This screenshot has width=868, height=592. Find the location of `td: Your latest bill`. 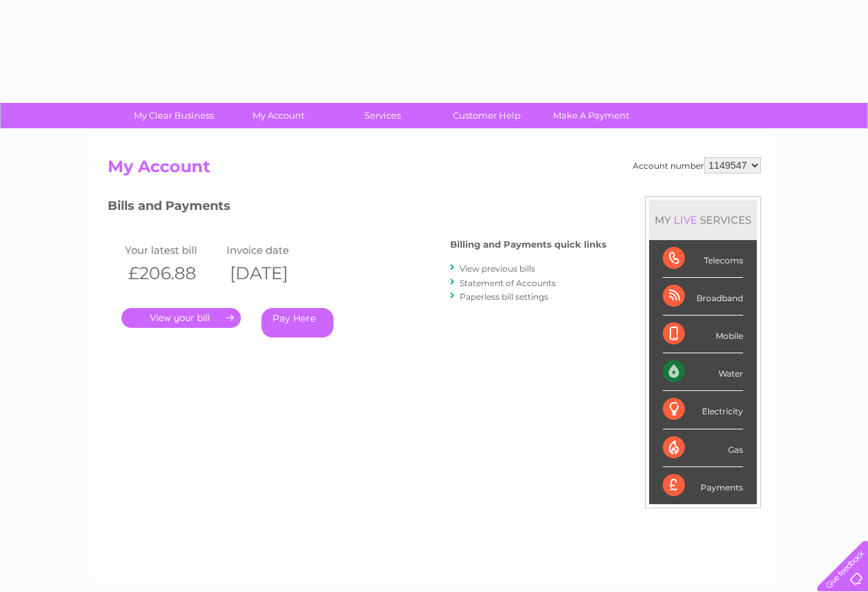

td: Your latest bill is located at coordinates (172, 249).